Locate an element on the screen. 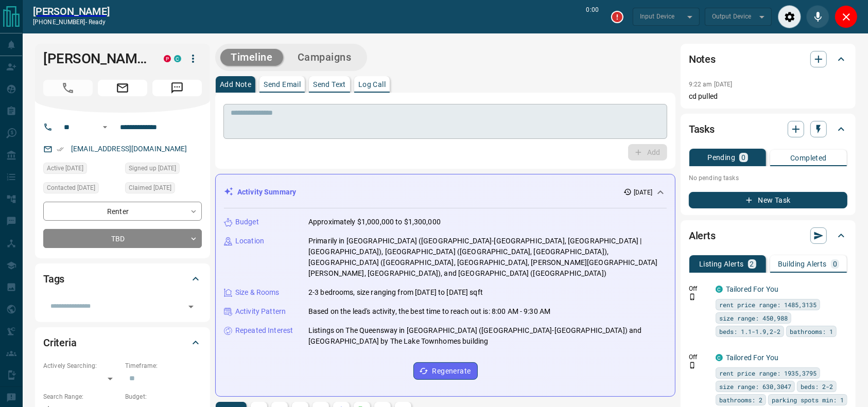 This screenshot has height=407, width=868. span: Email is located at coordinates (122, 88).